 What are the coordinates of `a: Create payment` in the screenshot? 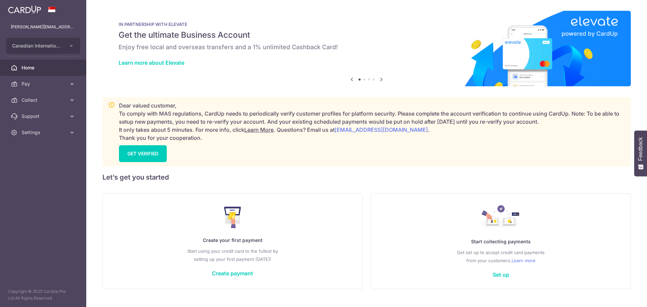 It's located at (233, 273).